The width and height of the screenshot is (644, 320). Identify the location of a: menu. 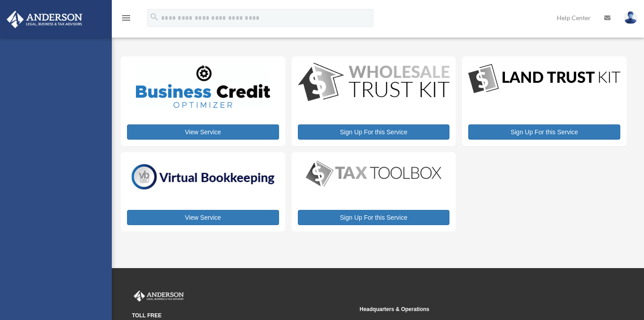
(126, 19).